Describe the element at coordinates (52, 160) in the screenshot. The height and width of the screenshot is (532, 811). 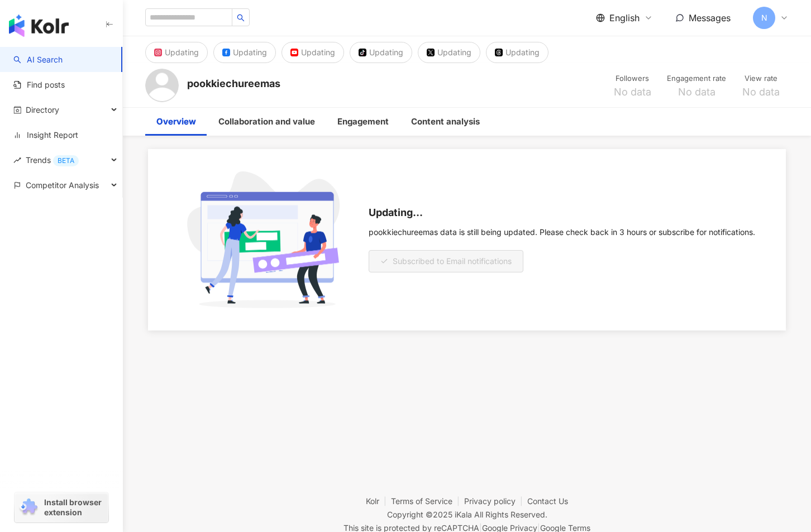
I see `span: Trends` at that location.